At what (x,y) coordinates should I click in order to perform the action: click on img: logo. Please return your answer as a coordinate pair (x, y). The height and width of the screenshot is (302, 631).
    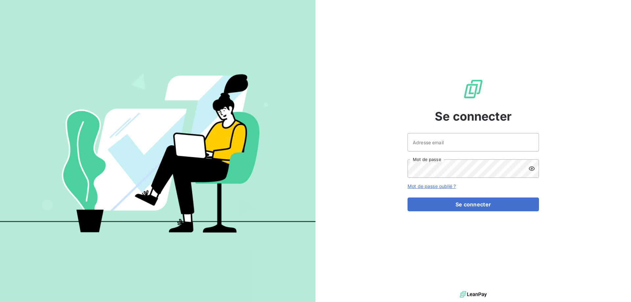
    Looking at the image, I should click on (473, 295).